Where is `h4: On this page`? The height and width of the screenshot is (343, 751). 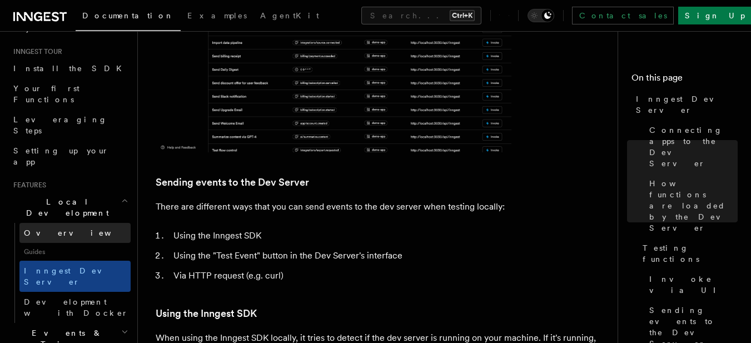 h4: On this page is located at coordinates (685, 80).